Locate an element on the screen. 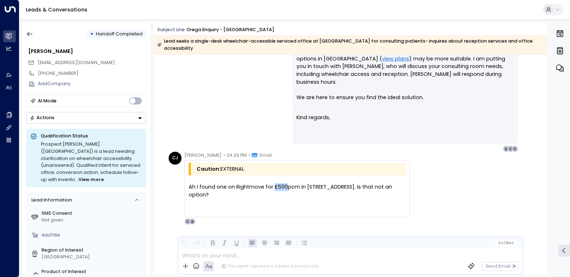 The image size is (570, 277). span: 04:29 PM is located at coordinates (237, 155).